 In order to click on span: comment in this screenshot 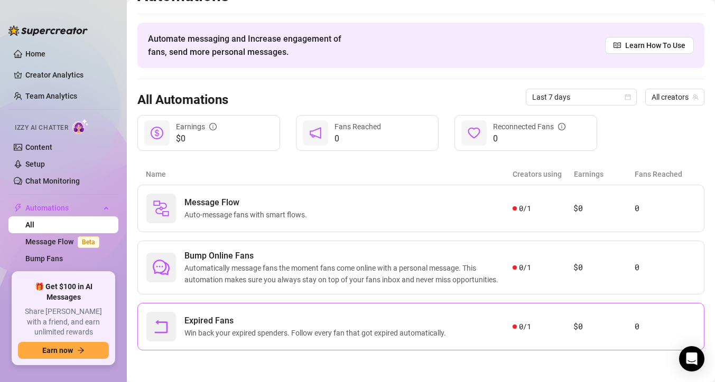, I will do `click(161, 268)`.